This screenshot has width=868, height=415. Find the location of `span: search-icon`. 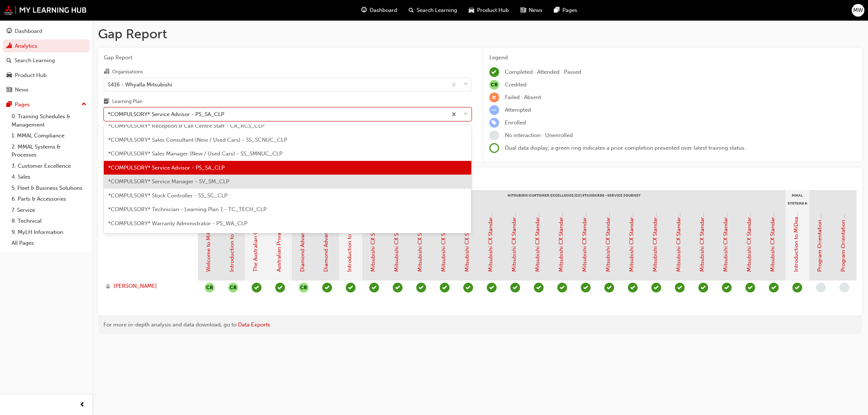

span: search-icon is located at coordinates (9, 61).